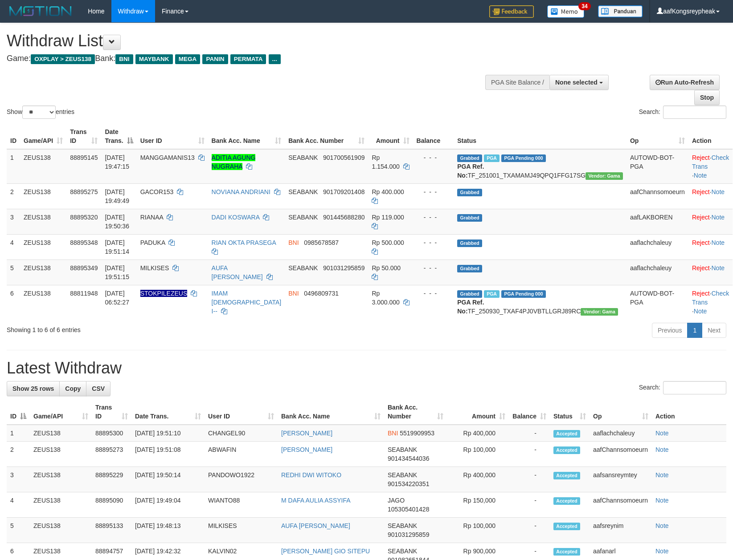 The width and height of the screenshot is (733, 560). What do you see at coordinates (415, 412) in the screenshot?
I see `th: Bank Acc. Number: activate to sort column ascending` at bounding box center [415, 412].